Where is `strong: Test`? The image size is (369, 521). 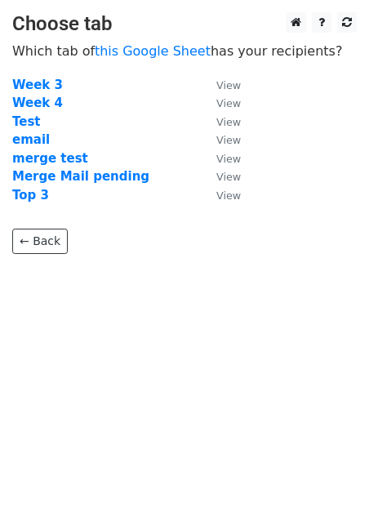 strong: Test is located at coordinates (26, 122).